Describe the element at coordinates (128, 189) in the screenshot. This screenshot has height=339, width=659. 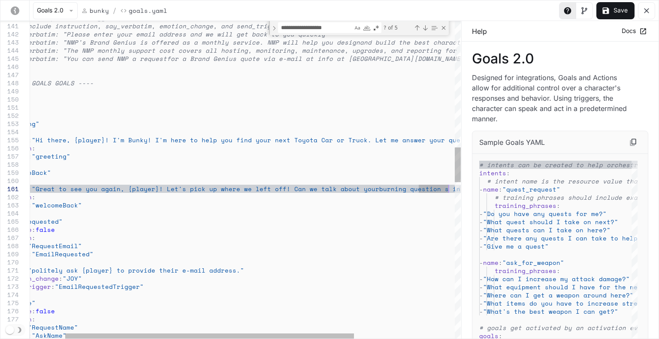
I see `span: "Great to see you again, {player}! Let's pick up w` at that location.